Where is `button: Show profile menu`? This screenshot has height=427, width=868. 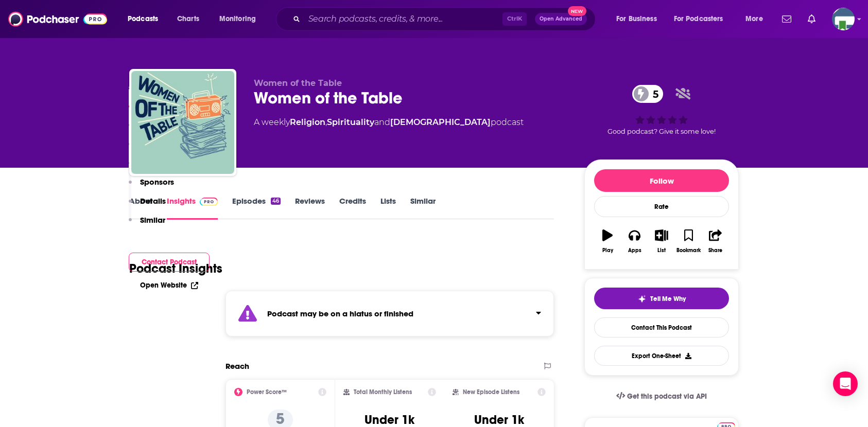 button: Show profile menu is located at coordinates (844, 19).